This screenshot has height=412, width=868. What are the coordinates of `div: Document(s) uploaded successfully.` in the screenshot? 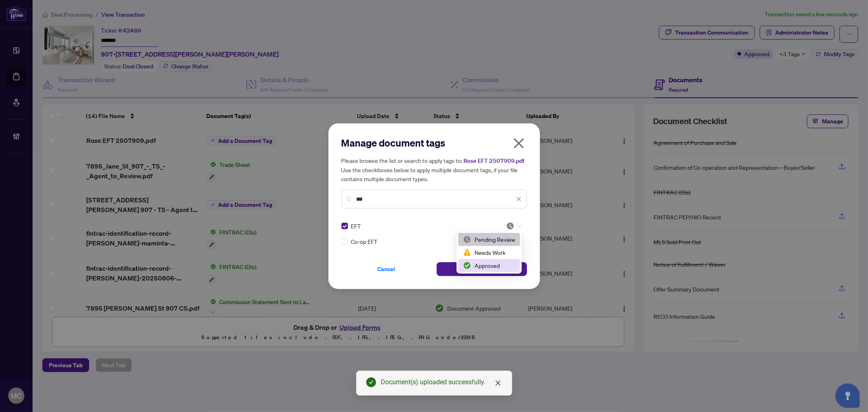 It's located at (442, 383).